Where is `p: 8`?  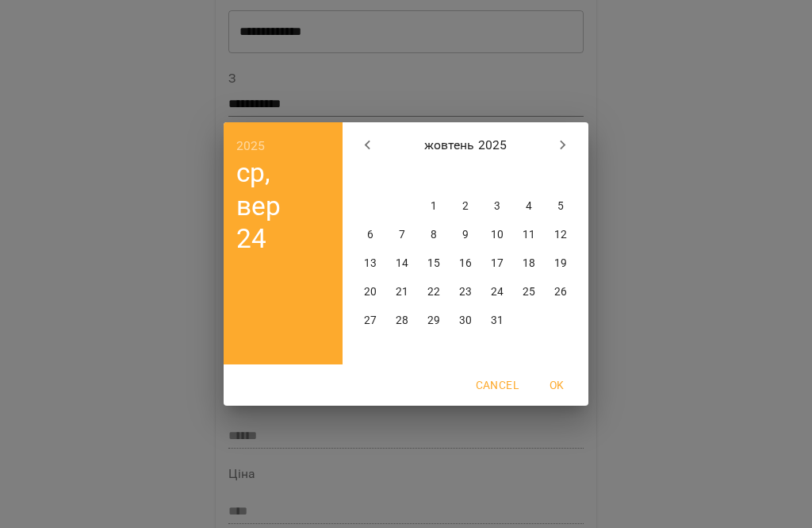 p: 8 is located at coordinates (433, 235).